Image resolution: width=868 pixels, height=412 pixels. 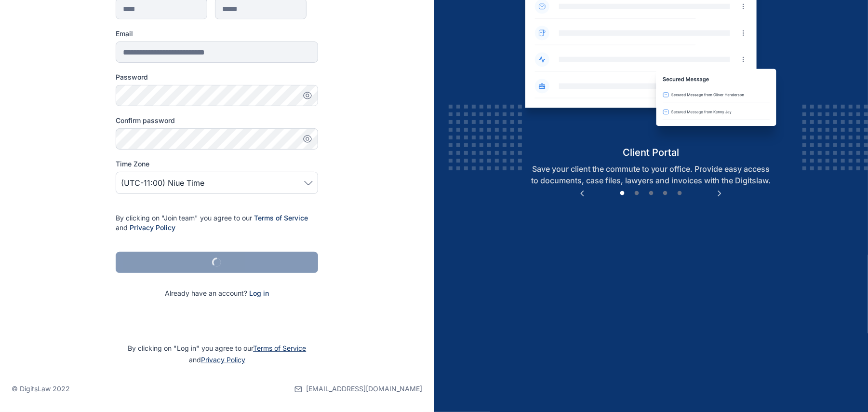 I want to click on button: 1, so click(x=622, y=193).